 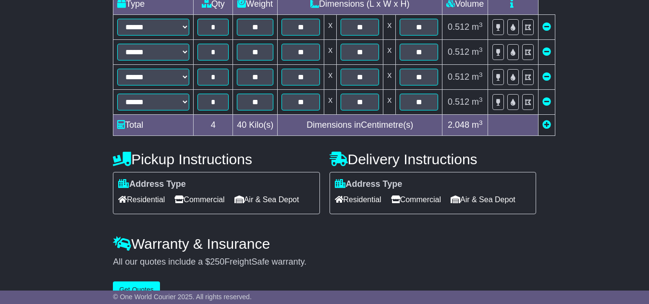 What do you see at coordinates (216, 159) in the screenshot?
I see `h4: Pickup Instructions` at bounding box center [216, 159].